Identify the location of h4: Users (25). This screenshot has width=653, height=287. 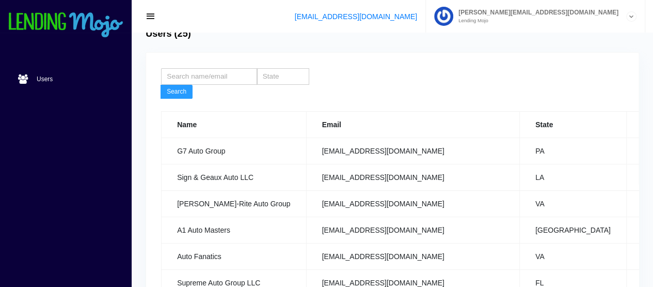
(168, 34).